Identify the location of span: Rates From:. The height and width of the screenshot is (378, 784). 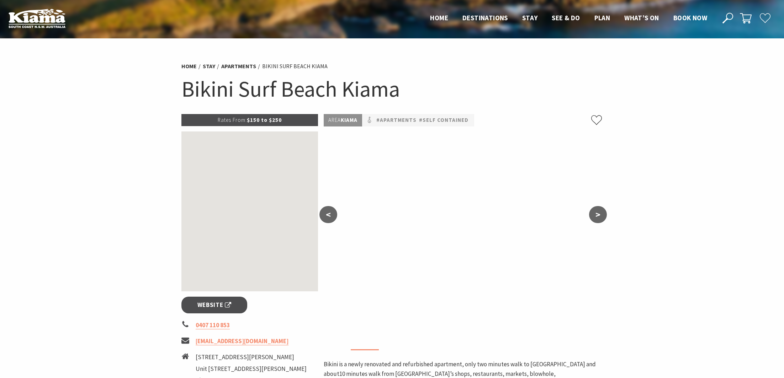
(232, 120).